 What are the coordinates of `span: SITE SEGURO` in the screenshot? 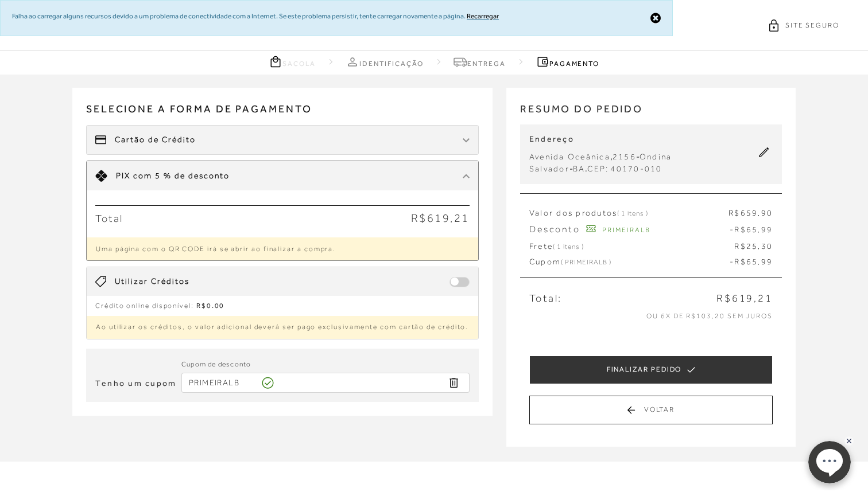 It's located at (812, 25).